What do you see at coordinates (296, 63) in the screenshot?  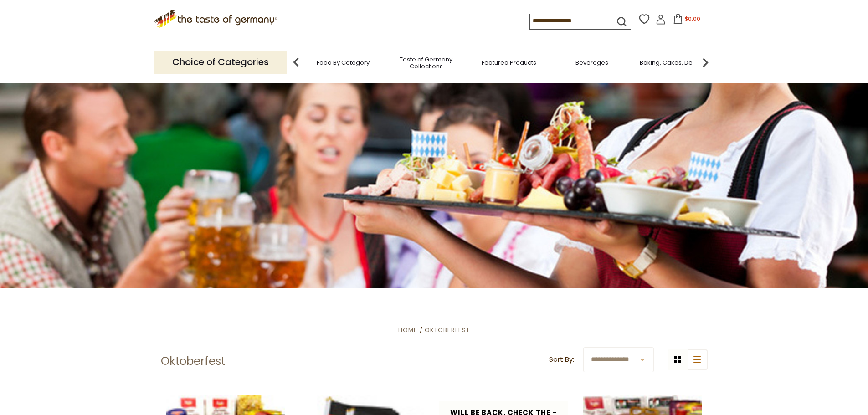 I see `img: previous arrow` at bounding box center [296, 63].